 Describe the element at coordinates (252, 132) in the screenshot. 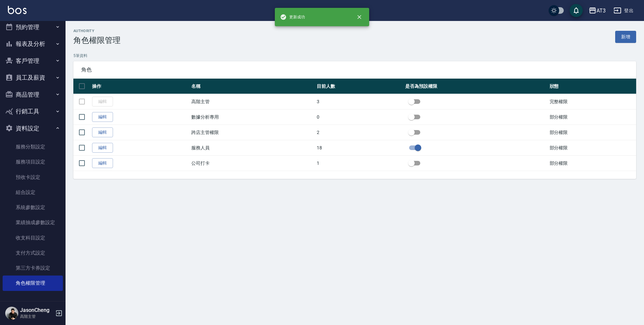

I see `td: 跨店主管權限` at that location.